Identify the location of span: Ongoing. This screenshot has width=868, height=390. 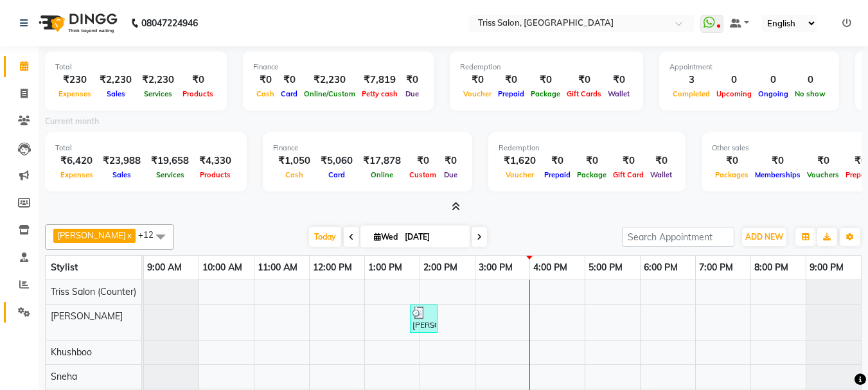
(773, 94).